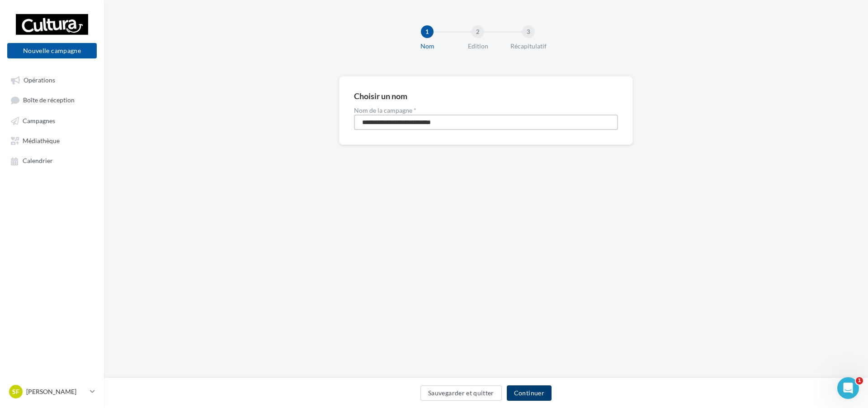 This screenshot has width=868, height=408. What do you see at coordinates (39, 80) in the screenshot?
I see `span: Opérations` at bounding box center [39, 80].